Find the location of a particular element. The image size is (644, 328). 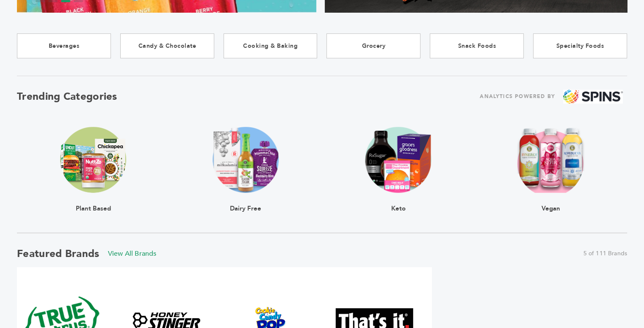

div: Vegan is located at coordinates (551, 202).